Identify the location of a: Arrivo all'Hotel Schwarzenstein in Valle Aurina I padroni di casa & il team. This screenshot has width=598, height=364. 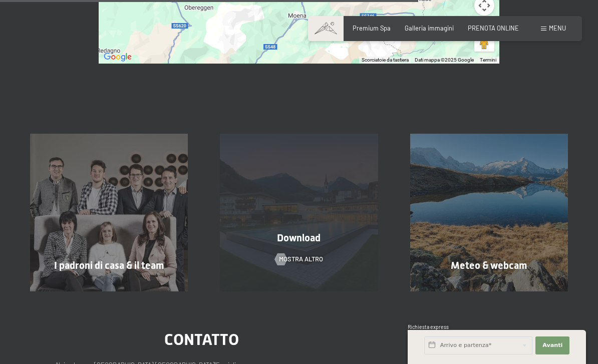
(109, 212).